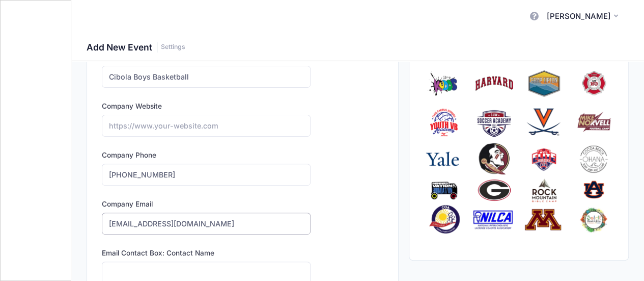 Image resolution: width=644 pixels, height=281 pixels. Describe the element at coordinates (127, 204) in the screenshot. I see `label: Company Email` at that location.